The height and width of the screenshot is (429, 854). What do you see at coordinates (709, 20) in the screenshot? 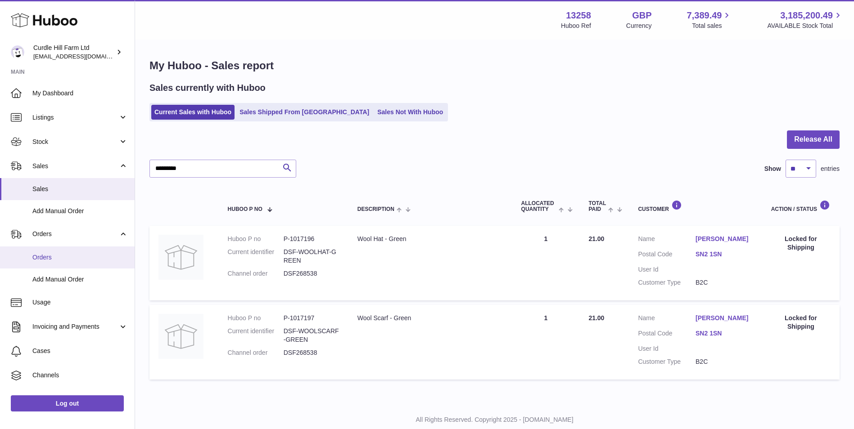
I see `a: 7,389.49 Total sales` at bounding box center [709, 20].